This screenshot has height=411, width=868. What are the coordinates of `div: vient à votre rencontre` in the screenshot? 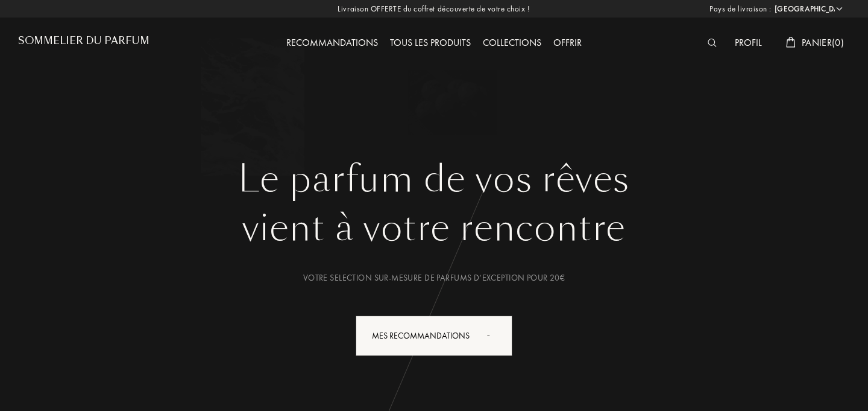 It's located at (434, 228).